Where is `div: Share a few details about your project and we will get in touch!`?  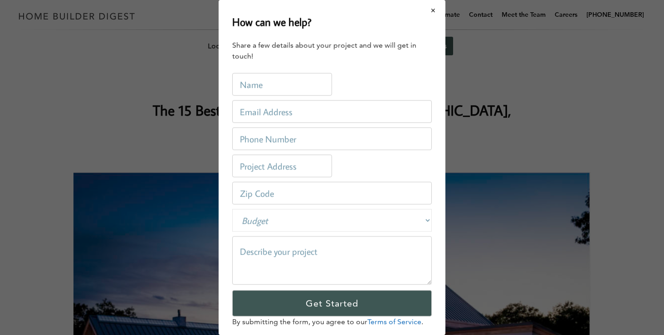 div: Share a few details about your project and we will get in touch! is located at coordinates (332, 51).